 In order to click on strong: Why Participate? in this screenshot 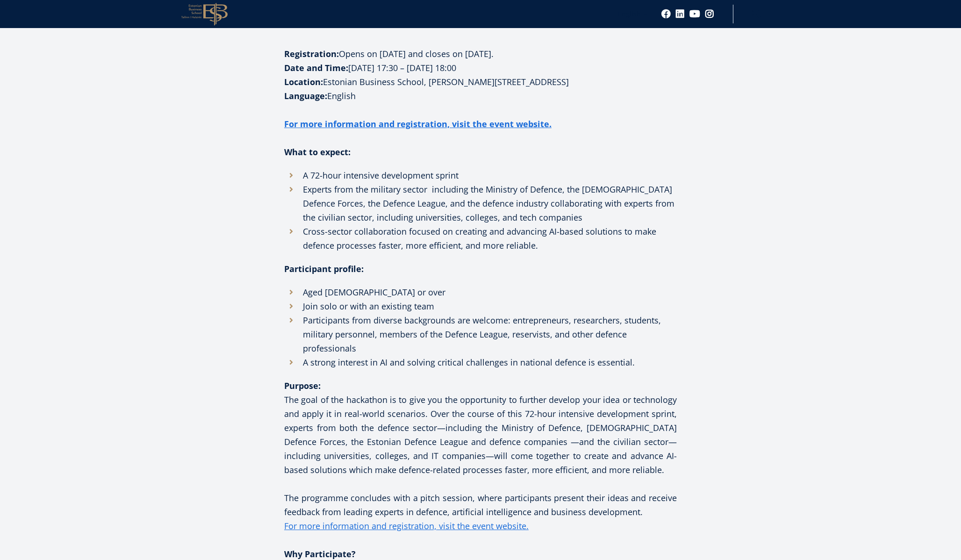, I will do `click(320, 553)`.